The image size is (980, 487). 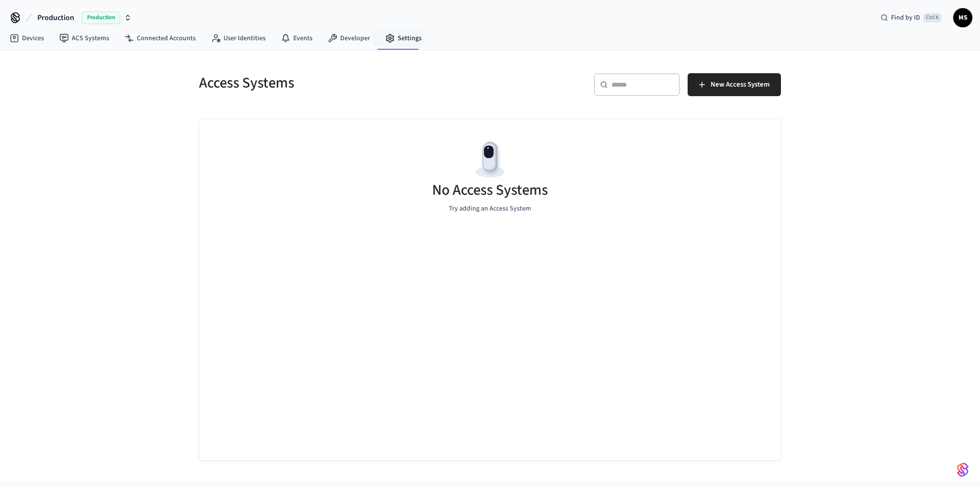 What do you see at coordinates (238, 38) in the screenshot?
I see `a: User Identities` at bounding box center [238, 38].